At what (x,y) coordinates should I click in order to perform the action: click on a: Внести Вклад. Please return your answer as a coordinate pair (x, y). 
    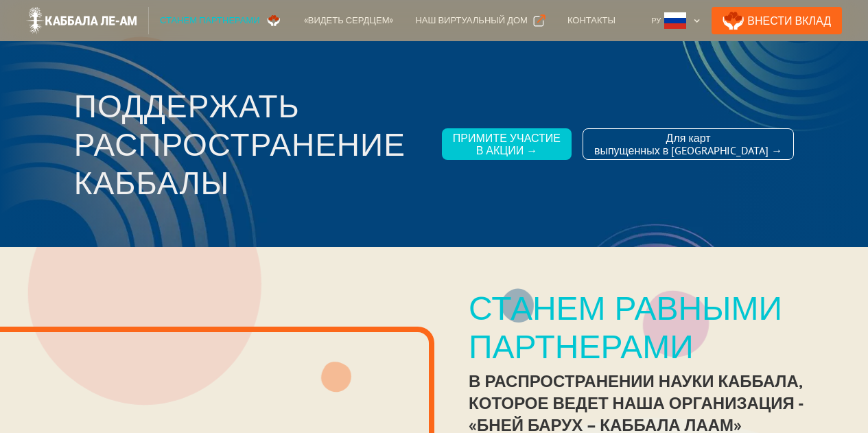
    Looking at the image, I should click on (777, 21).